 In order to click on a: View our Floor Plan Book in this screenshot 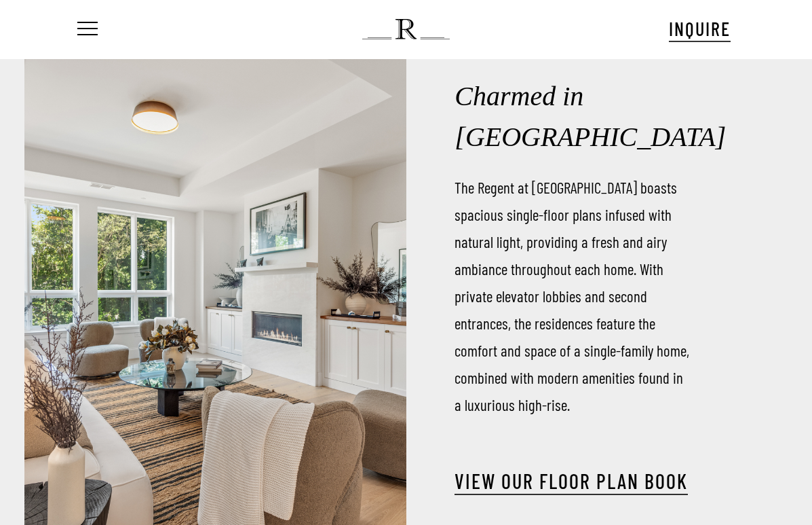, I will do `click(572, 481)`.